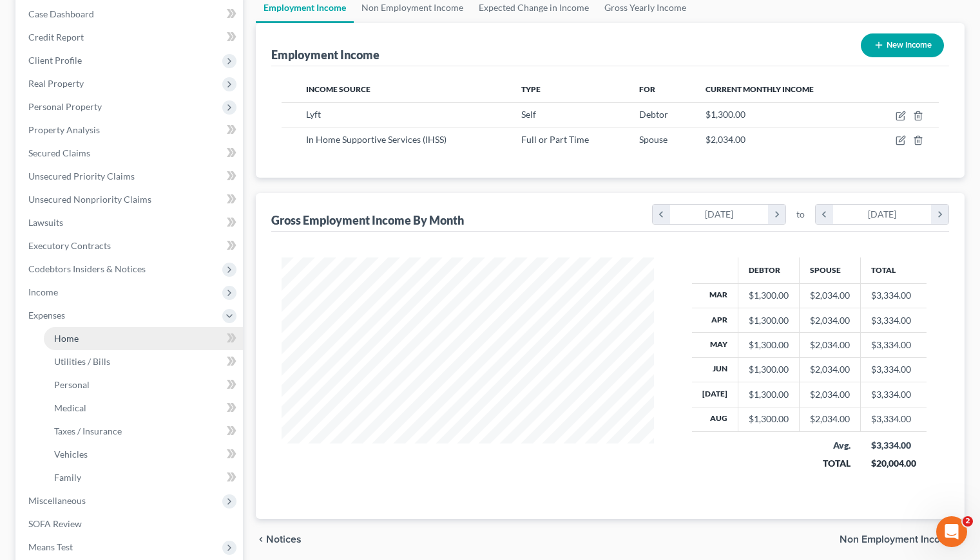  What do you see at coordinates (130, 246) in the screenshot?
I see `a: Executory Contracts` at bounding box center [130, 246].